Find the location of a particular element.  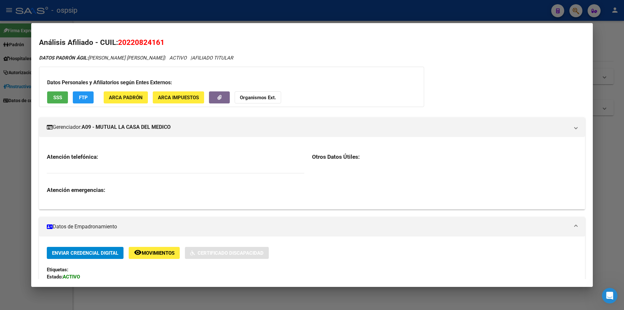

span: 20220824161 is located at coordinates (141, 42).